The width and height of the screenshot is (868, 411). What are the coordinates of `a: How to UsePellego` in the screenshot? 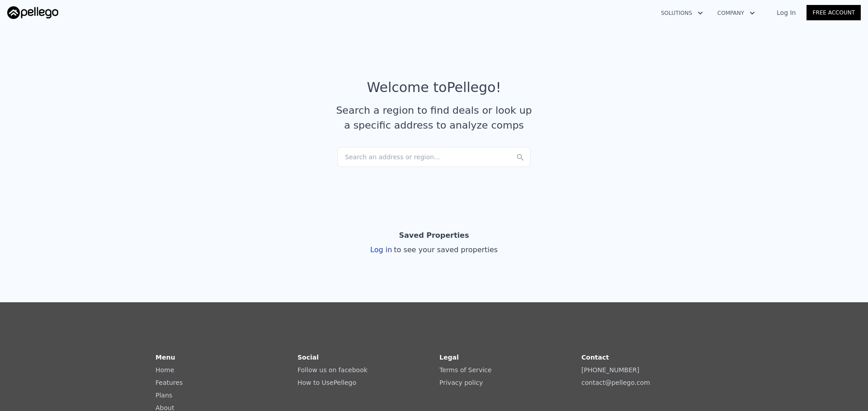 It's located at (327, 383).